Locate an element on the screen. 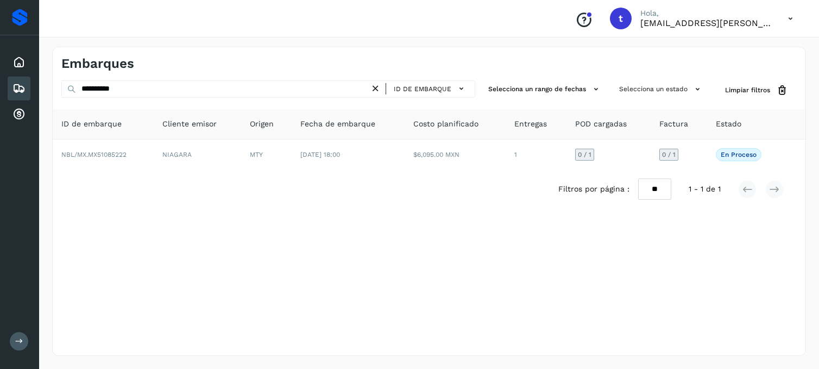  td: $6,095.00 MXN is located at coordinates (455, 155).